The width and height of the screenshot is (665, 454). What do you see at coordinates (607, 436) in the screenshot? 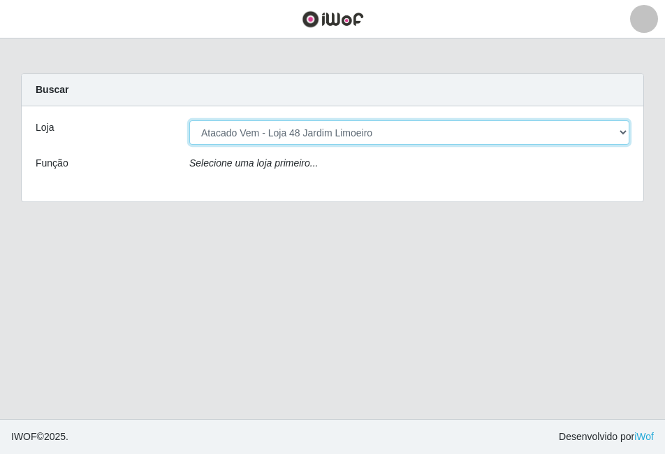
I see `span: Desenvolvido por` at bounding box center [607, 436].